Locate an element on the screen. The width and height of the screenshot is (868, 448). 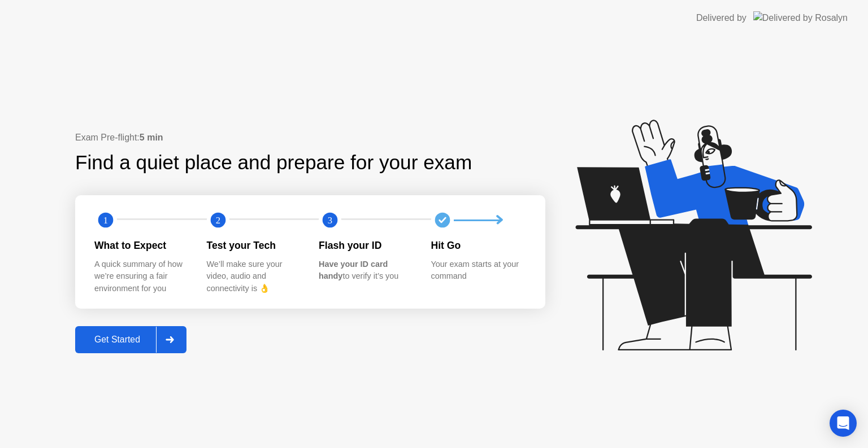
div: to verify it’s you is located at coordinates (366, 271).